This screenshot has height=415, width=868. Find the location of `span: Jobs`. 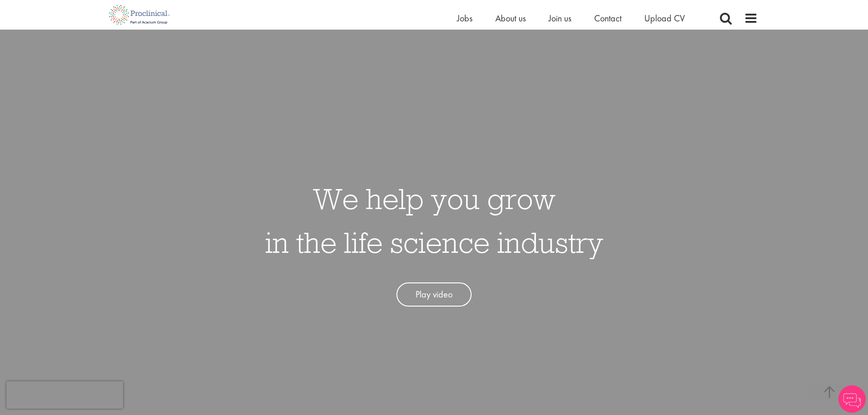

span: Jobs is located at coordinates (465, 18).